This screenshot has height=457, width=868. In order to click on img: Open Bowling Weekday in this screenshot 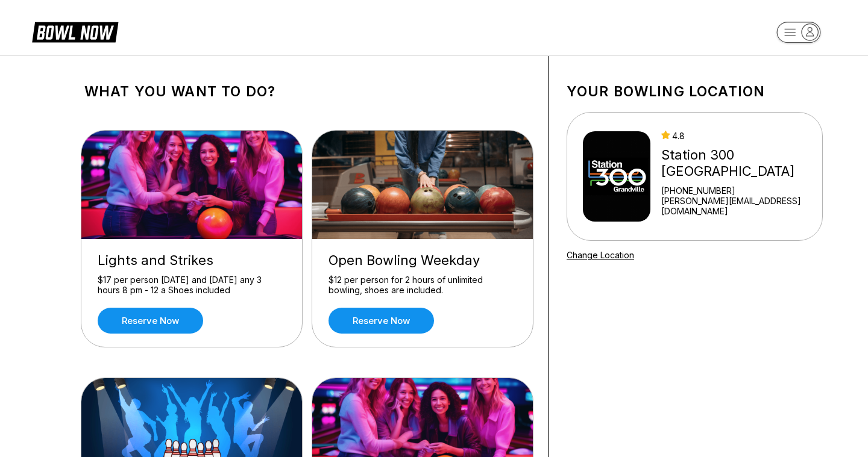, I will do `click(423, 185)`.